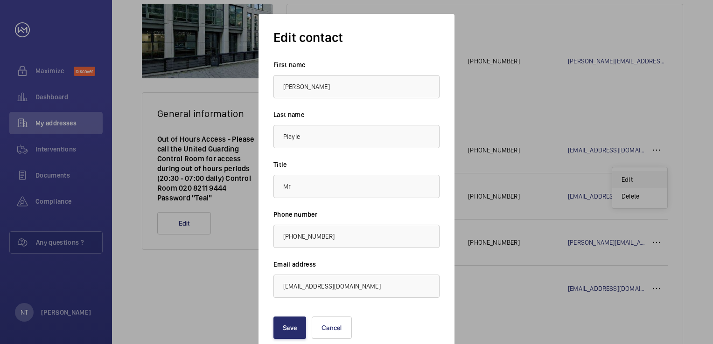 This screenshot has height=344, width=713. What do you see at coordinates (357, 265) in the screenshot?
I see `label: Email address` at bounding box center [357, 265].